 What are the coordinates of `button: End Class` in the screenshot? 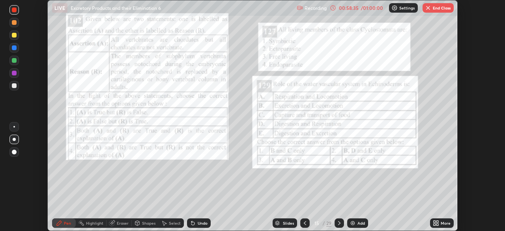 It's located at (438, 8).